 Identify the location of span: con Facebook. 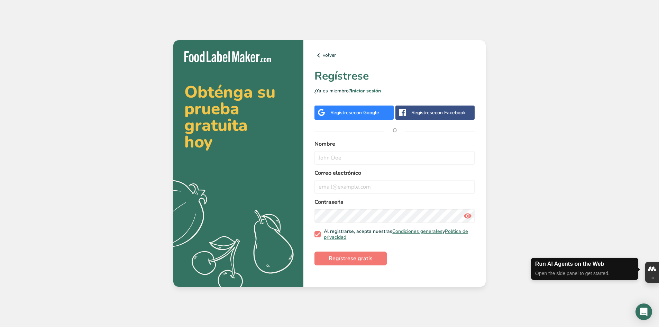
(450, 112).